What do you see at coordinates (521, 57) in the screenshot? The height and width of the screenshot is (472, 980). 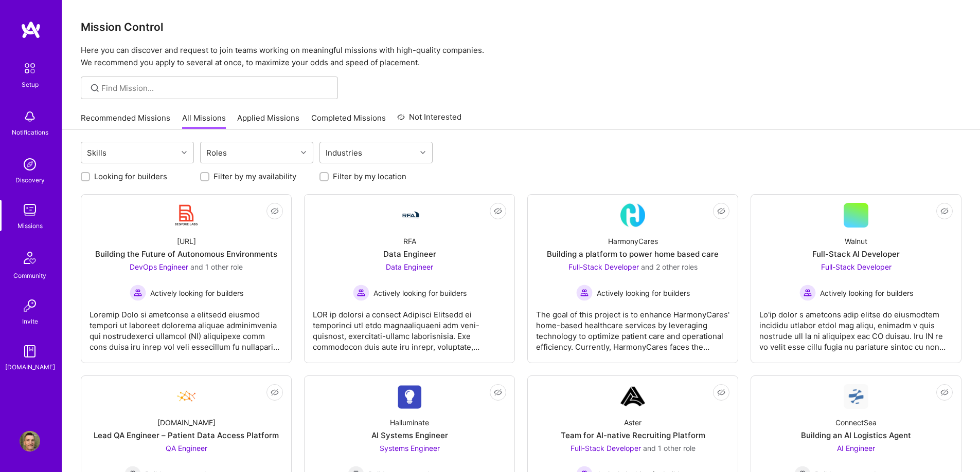 I see `p: Here you can discover and request to join teams working on meaningful missions with high-quality ...` at bounding box center [521, 57].